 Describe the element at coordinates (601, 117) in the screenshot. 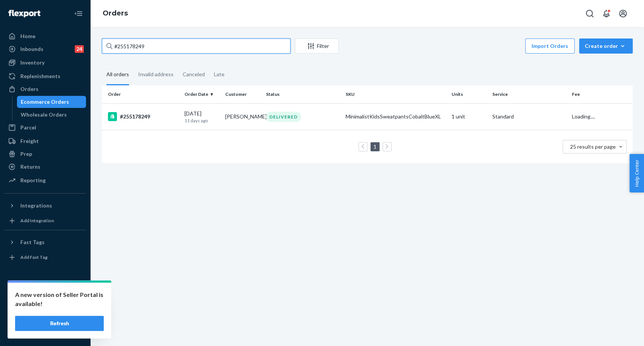

I see `td: Loading....` at that location.